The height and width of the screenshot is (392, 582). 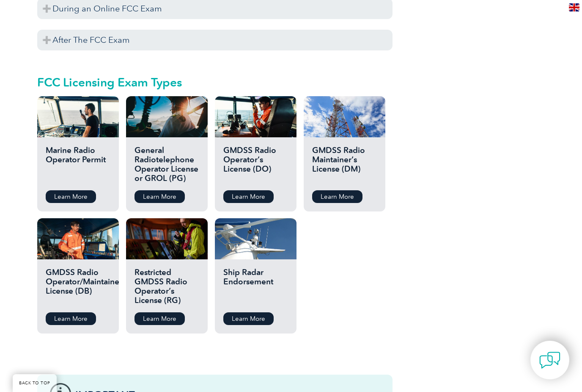 What do you see at coordinates (78, 165) in the screenshot?
I see `h2: Marine Radio Operator Permit` at bounding box center [78, 165].